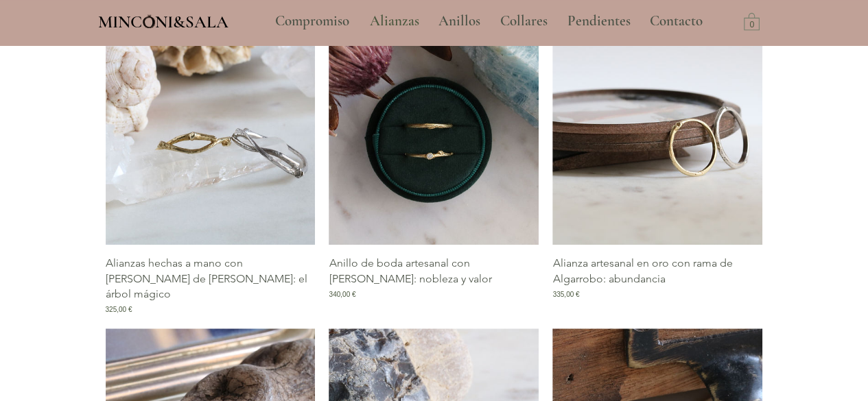 Image resolution: width=868 pixels, height=401 pixels. I want to click on a: Collares, so click(523, 21).